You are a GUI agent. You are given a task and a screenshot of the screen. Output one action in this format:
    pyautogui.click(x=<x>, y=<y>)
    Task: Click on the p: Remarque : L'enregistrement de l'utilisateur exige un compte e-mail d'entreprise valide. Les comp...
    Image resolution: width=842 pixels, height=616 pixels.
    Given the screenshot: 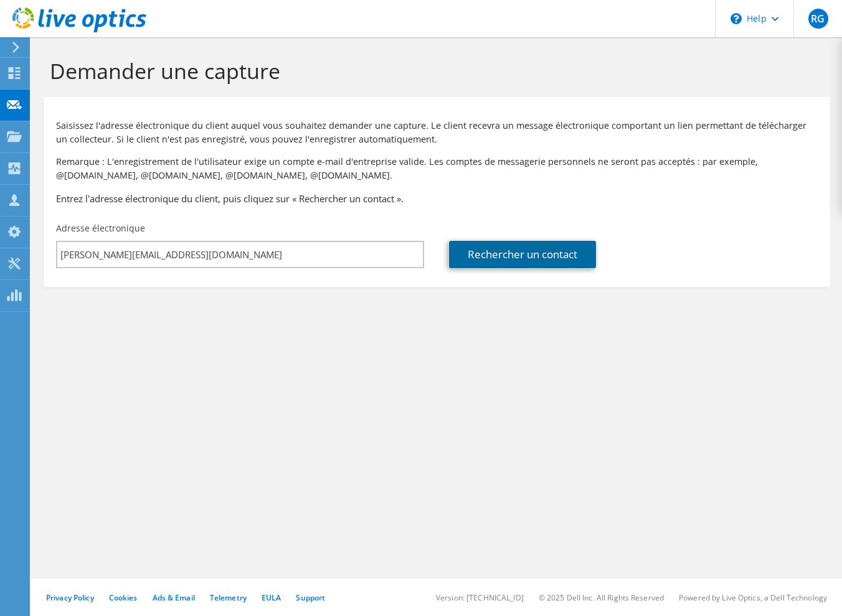 What is the action you would take?
    pyautogui.click(x=436, y=169)
    